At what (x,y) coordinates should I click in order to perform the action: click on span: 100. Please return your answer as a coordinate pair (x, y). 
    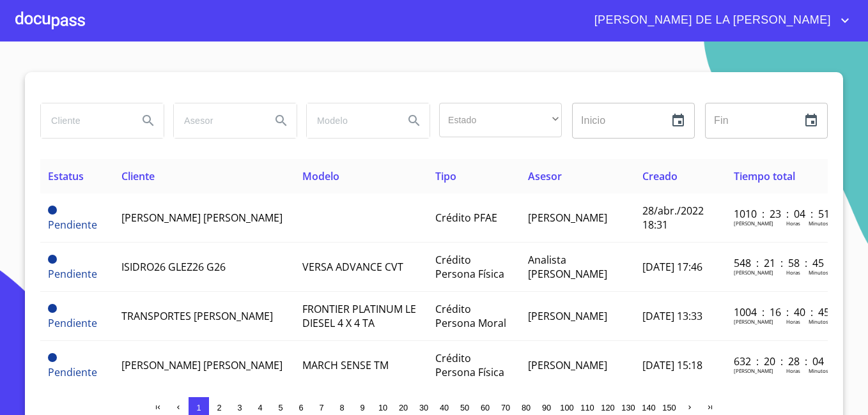
    Looking at the image, I should click on (566, 408).